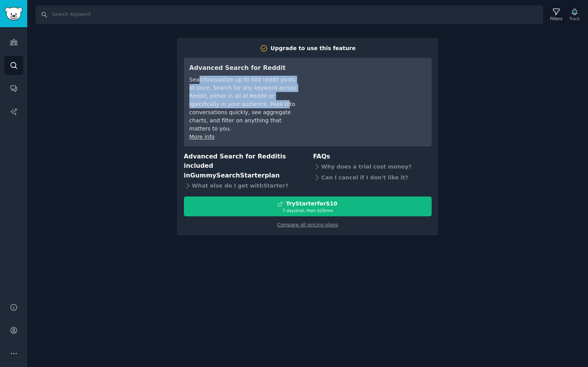 Image resolution: width=588 pixels, height=367 pixels. Describe the element at coordinates (372, 156) in the screenshot. I see `h3: FAQs` at that location.